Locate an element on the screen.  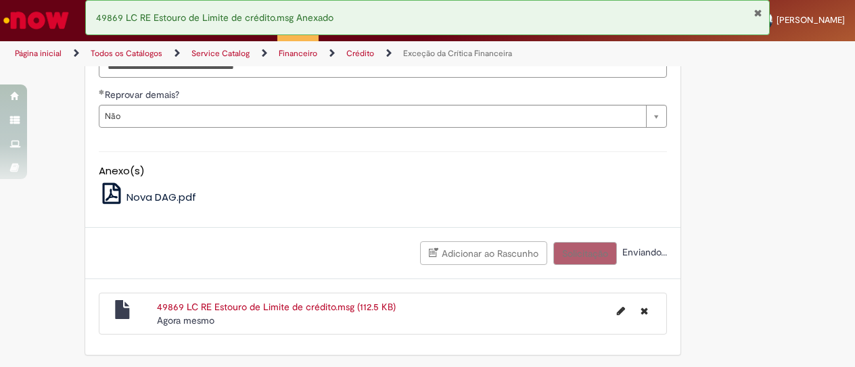
button: Fechar Notificação is located at coordinates (758, 13).